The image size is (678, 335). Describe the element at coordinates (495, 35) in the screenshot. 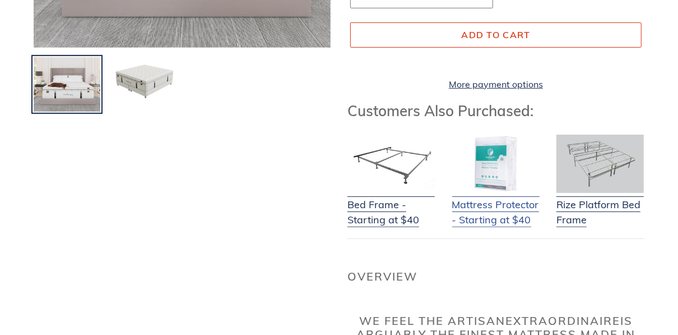

I see `span: Add to cart` at that location.